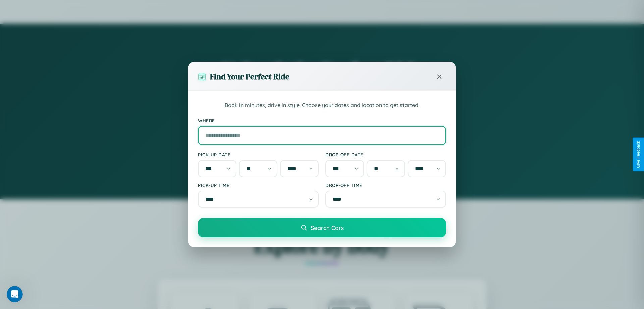 This screenshot has width=644, height=309. Describe the element at coordinates (322, 105) in the screenshot. I see `p: Book in minutes, drive in style. Choose your dates and location to get started.` at that location.